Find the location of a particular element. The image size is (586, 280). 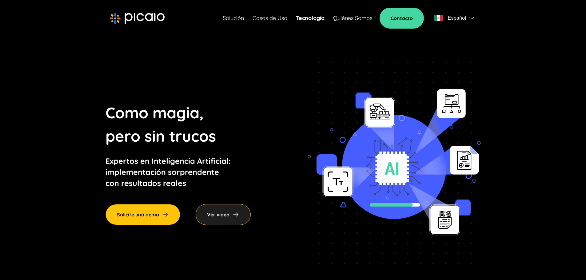

a: Contacto is located at coordinates (401, 18).